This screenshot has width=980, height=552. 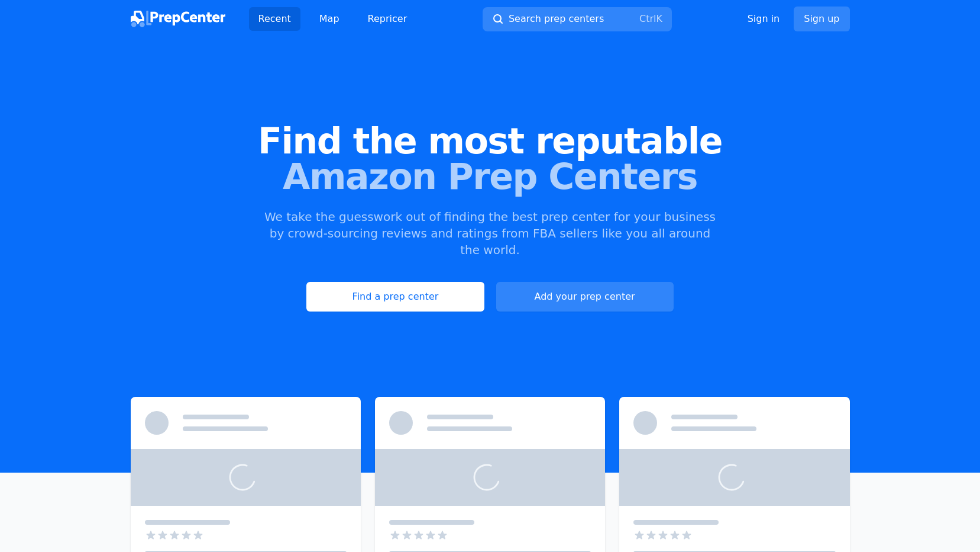 I want to click on a: Recent, so click(x=275, y=19).